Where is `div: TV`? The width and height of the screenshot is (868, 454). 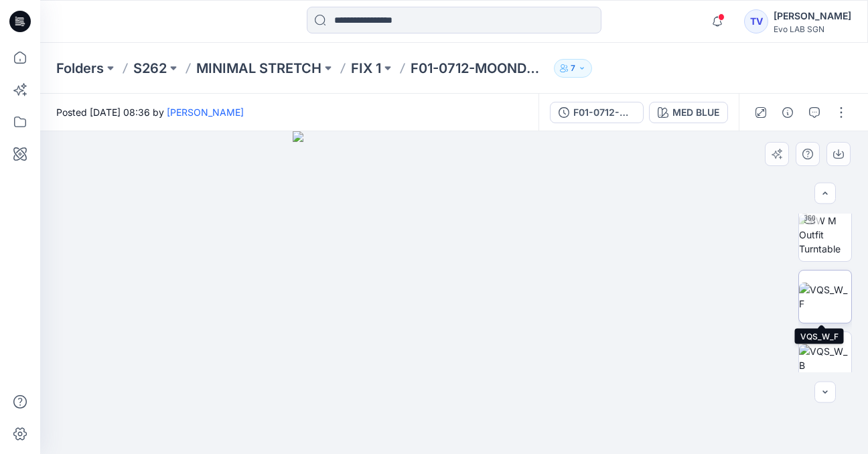 div: TV is located at coordinates (756, 22).